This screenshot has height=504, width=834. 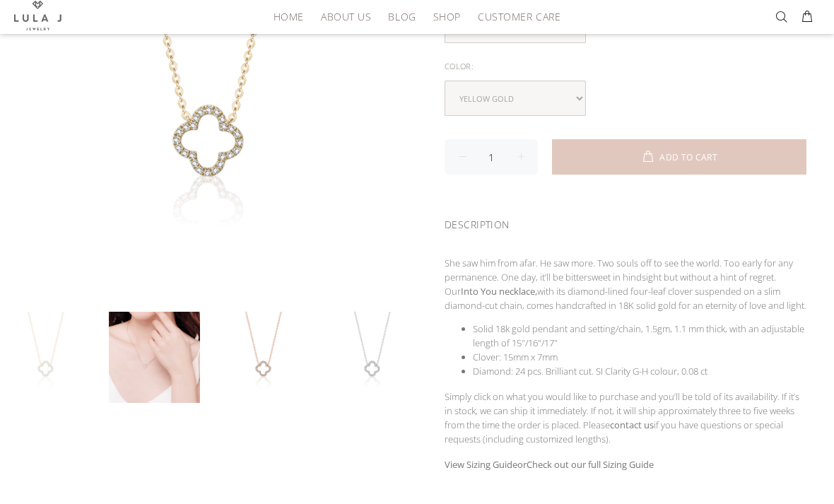 I want to click on li: Diamond: 24 pcs. Brilliant cut. SI Clarity G-H colour, 0.08 ct, so click(x=640, y=371).